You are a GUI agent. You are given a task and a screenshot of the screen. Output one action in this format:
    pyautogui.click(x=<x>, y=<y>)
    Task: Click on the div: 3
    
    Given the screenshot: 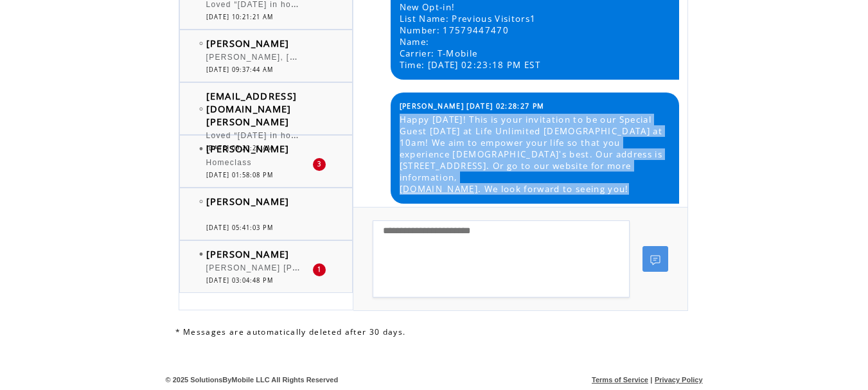 What is the action you would take?
    pyautogui.click(x=319, y=164)
    